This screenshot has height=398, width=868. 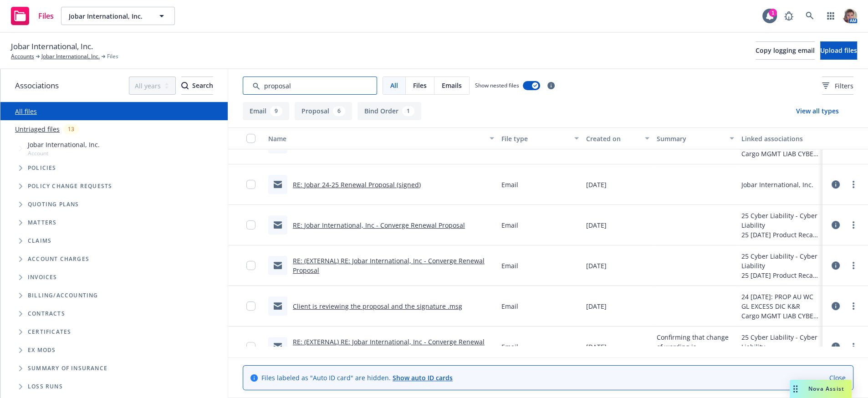 I want to click on span: Ex Mods, so click(x=41, y=350).